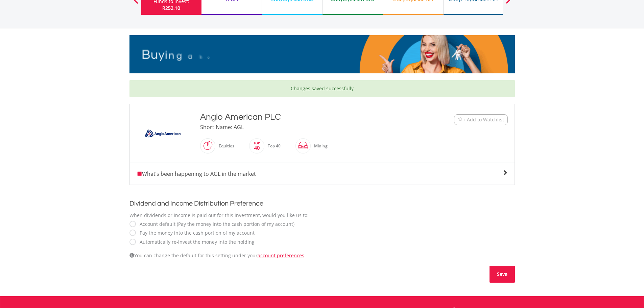 Image resolution: width=644 pixels, height=308 pixels. What do you see at coordinates (225, 146) in the screenshot?
I see `div: Equities` at bounding box center [225, 146].